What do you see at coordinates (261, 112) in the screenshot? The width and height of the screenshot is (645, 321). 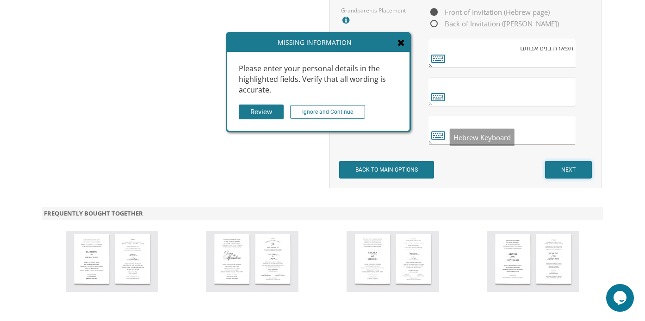 I see `input: Review` at bounding box center [261, 112].